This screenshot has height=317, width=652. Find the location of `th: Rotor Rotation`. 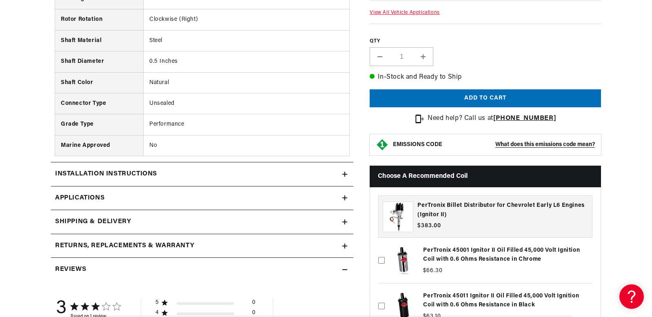

th: Rotor Rotation is located at coordinates (99, 20).